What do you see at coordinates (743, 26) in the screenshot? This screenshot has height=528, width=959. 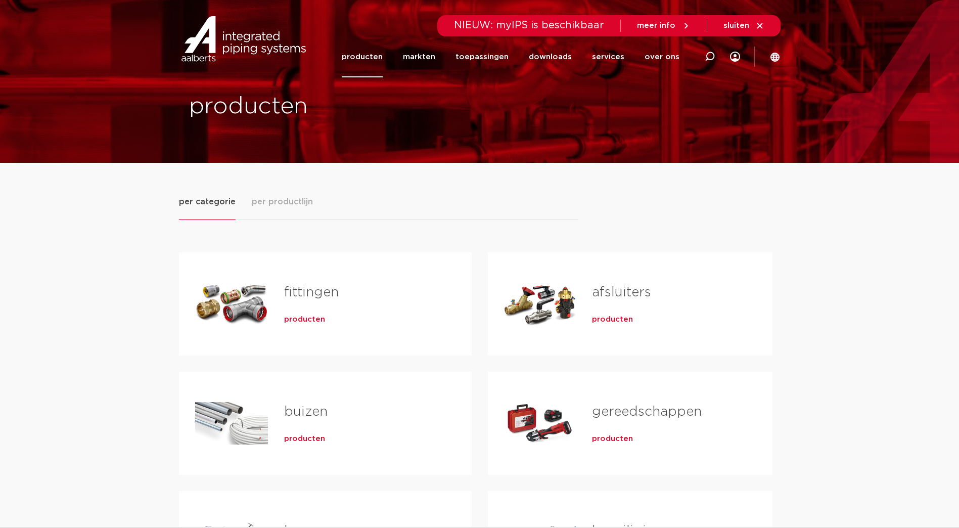 I see `a: sluiten` at bounding box center [743, 26].